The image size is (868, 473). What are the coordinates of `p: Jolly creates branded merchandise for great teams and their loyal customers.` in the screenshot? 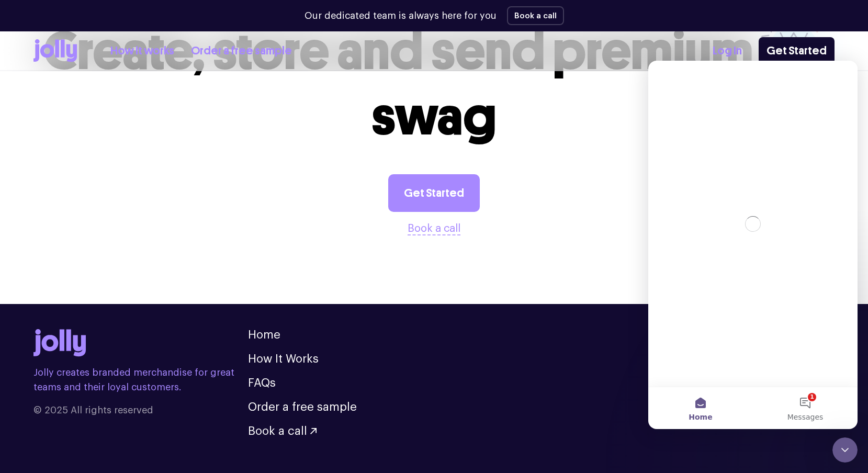 It's located at (141, 380).